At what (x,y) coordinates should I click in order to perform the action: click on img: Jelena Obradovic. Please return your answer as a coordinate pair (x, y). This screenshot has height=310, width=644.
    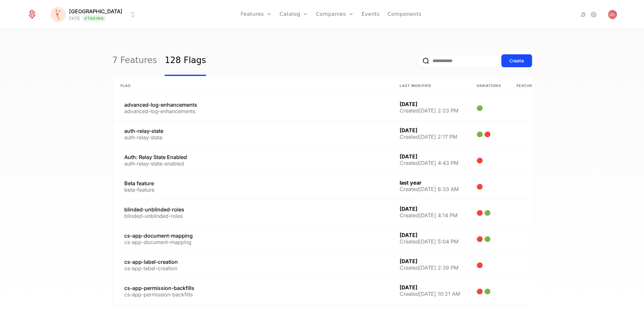
    Looking at the image, I should click on (612, 14).